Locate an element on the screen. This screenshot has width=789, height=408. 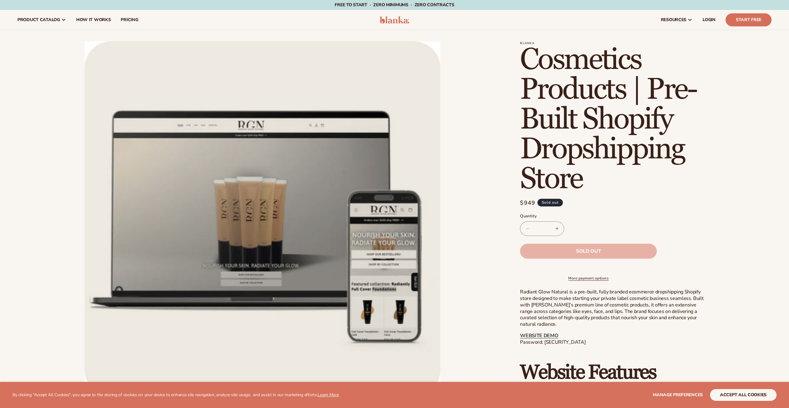
span: resources is located at coordinates (673, 20).